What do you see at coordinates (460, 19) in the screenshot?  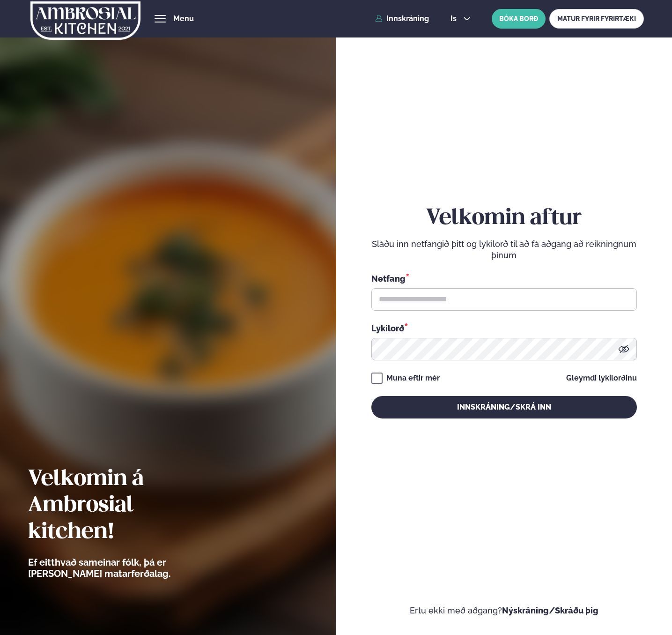 I see `button: is` at bounding box center [460, 19].